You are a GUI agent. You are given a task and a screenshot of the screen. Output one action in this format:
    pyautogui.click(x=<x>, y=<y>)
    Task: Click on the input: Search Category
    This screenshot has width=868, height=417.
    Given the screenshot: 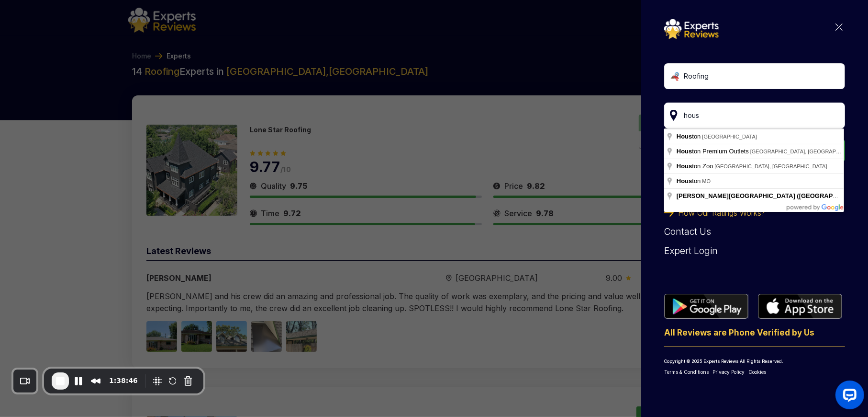 What is the action you would take?
    pyautogui.click(x=755, y=76)
    